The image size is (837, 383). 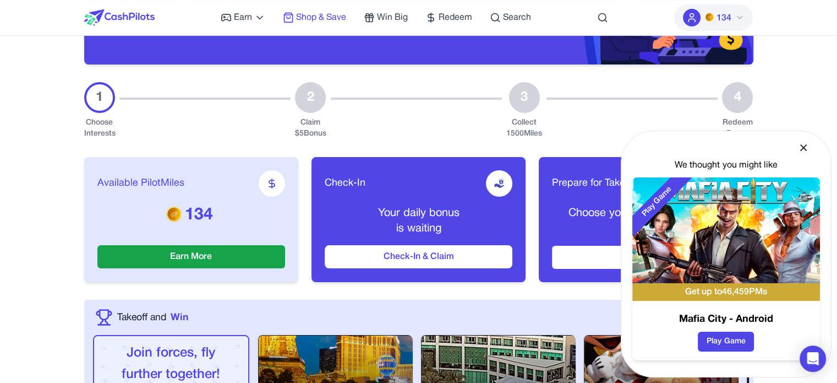 I want to click on span: Prepare for Takeoff, so click(x=594, y=183).